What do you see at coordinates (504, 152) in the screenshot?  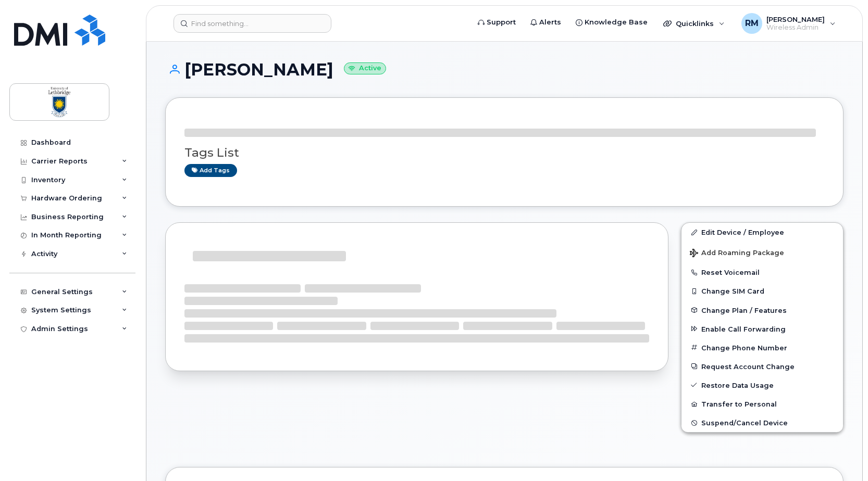 I see `h3: Tags List` at bounding box center [504, 152].